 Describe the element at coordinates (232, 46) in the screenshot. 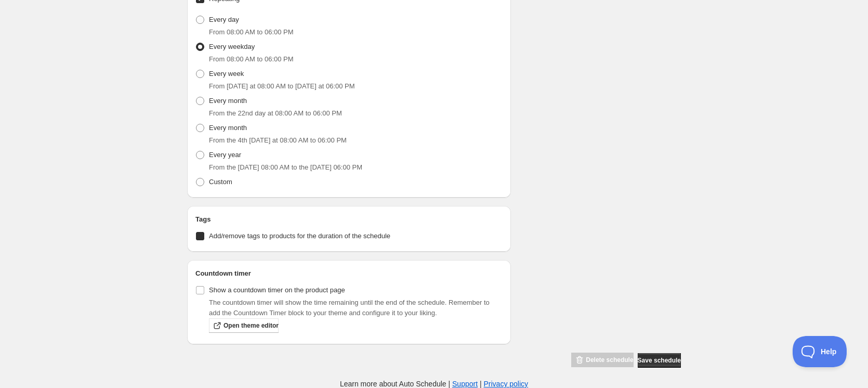

I see `span: Every weekday` at that location.